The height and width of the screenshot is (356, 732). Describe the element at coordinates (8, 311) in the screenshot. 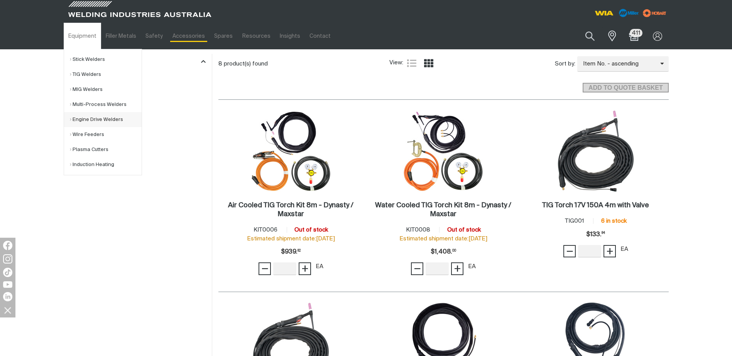

I see `img: hide socials` at that location.